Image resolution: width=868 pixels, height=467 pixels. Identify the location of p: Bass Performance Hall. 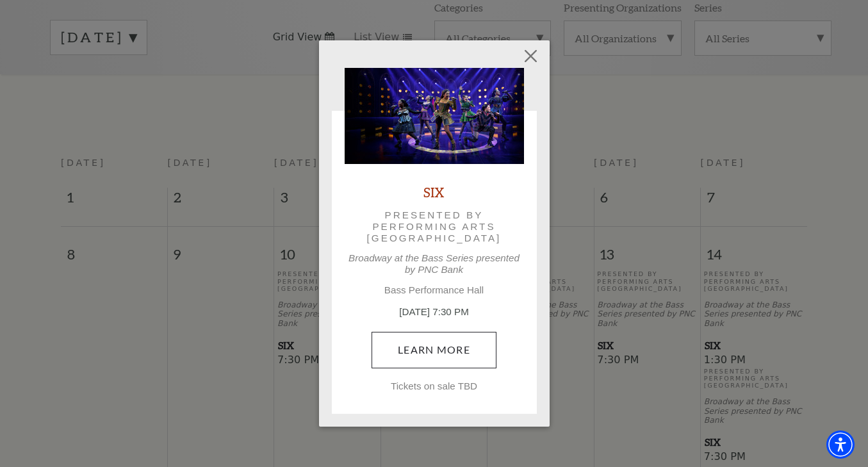
(434, 290).